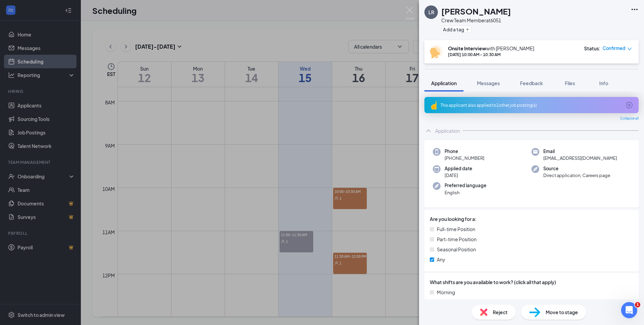 The image size is (644, 325). What do you see at coordinates (500, 312) in the screenshot?
I see `span: Reject` at bounding box center [500, 312].